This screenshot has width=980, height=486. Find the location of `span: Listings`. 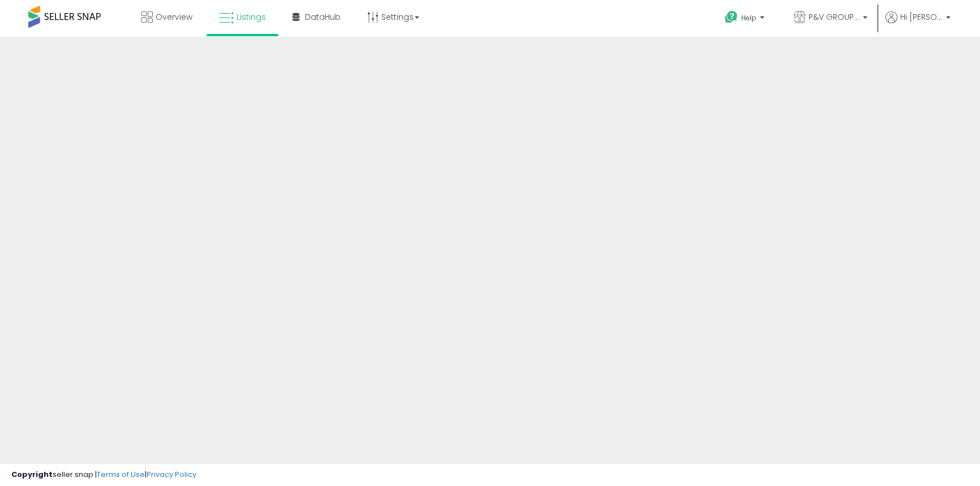

span: Listings is located at coordinates (251, 17).